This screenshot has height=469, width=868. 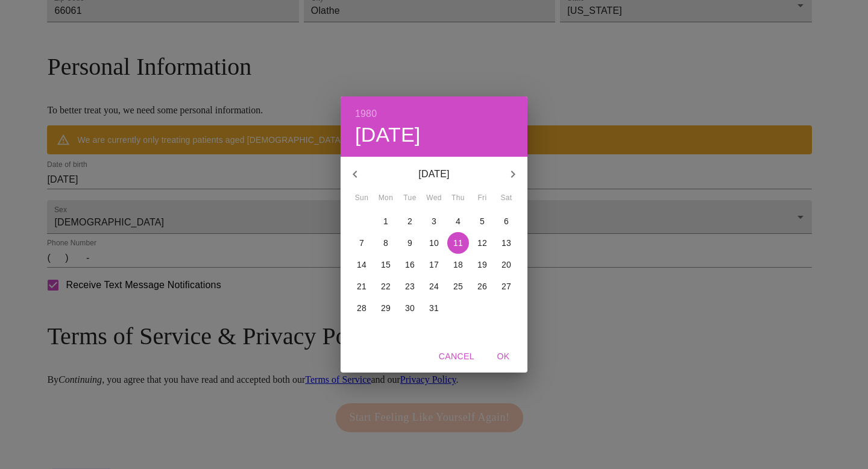 I want to click on button: 27, so click(x=506, y=286).